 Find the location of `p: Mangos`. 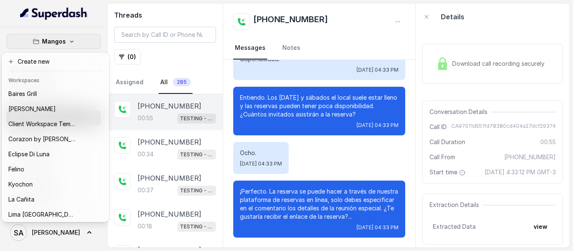

p: Mangos is located at coordinates (54, 42).